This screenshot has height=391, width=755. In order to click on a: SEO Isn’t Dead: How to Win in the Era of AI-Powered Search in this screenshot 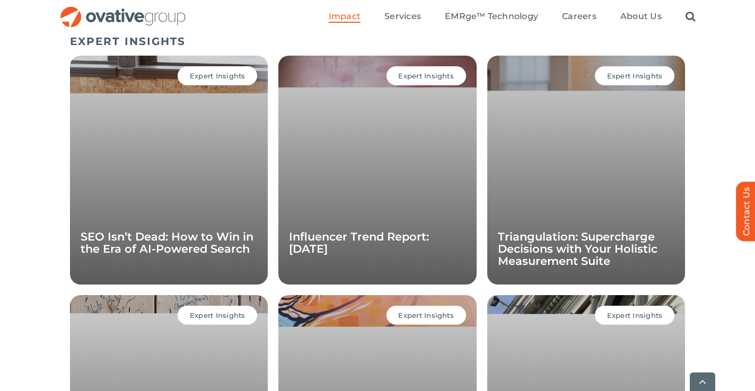, I will do `click(167, 243)`.